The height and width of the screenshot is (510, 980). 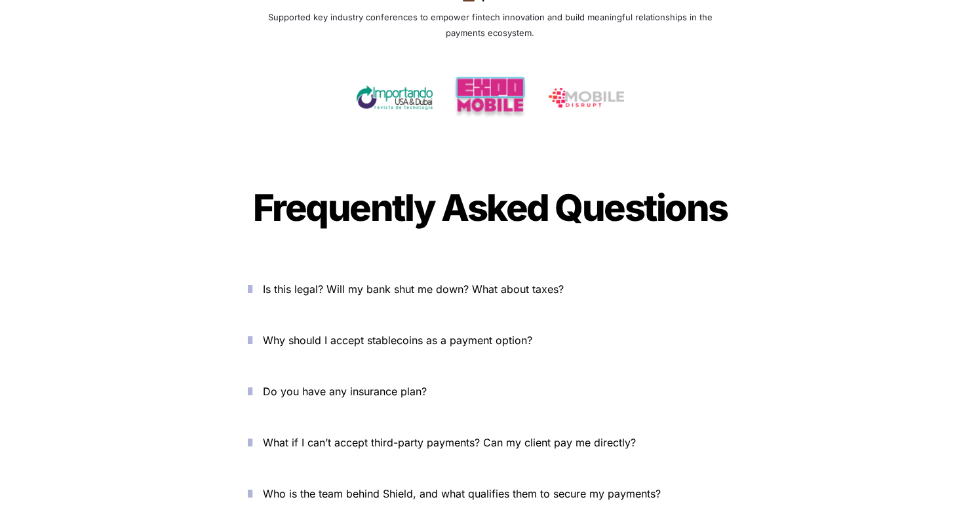 What do you see at coordinates (490, 207) in the screenshot?
I see `span: Frequently Asked Questions` at bounding box center [490, 207].